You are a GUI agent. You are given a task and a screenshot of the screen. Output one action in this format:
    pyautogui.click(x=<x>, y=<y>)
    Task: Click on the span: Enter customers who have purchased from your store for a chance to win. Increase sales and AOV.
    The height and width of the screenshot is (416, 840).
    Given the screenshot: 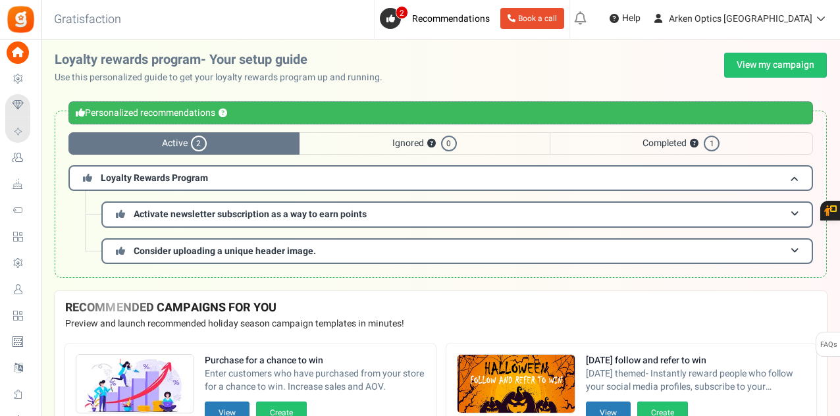 What is the action you would take?
    pyautogui.click(x=315, y=380)
    